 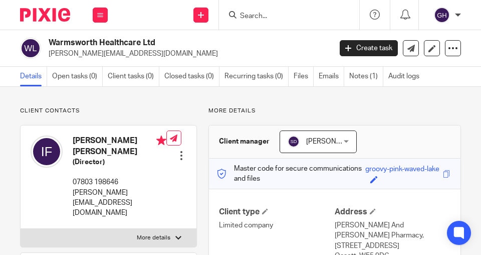 I want to click on a: Closed tasks (0), so click(x=192, y=76).